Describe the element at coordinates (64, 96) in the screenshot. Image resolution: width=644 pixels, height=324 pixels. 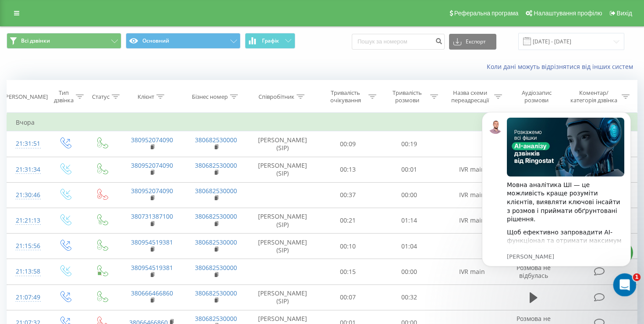
I see `div: Тип дзвінка` at that location.